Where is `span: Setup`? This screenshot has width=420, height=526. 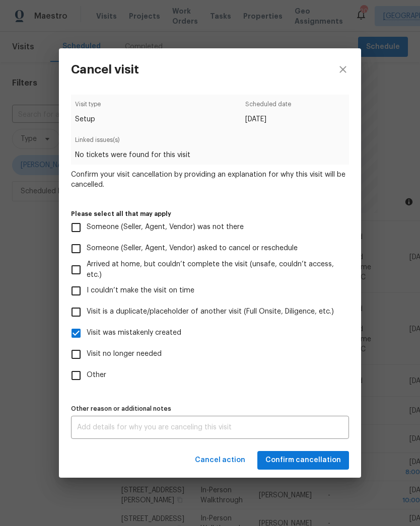 span: Setup is located at coordinates (88, 119).